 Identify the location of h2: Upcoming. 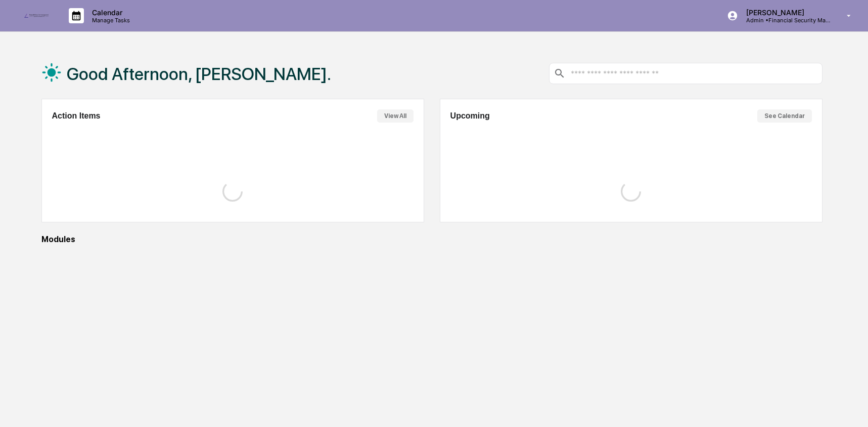
(470, 116).